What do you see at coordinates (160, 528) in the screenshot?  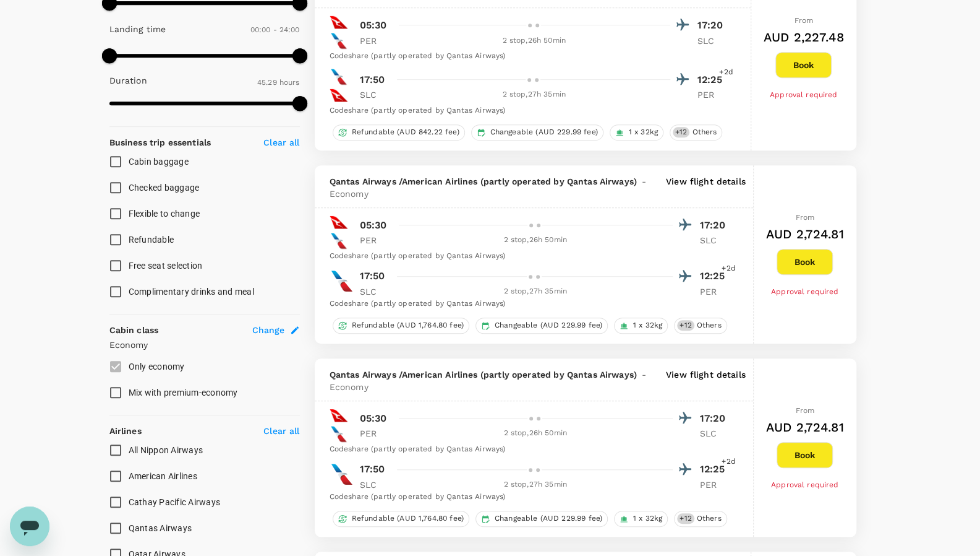 I see `span: Qantas Airways` at bounding box center [160, 528].